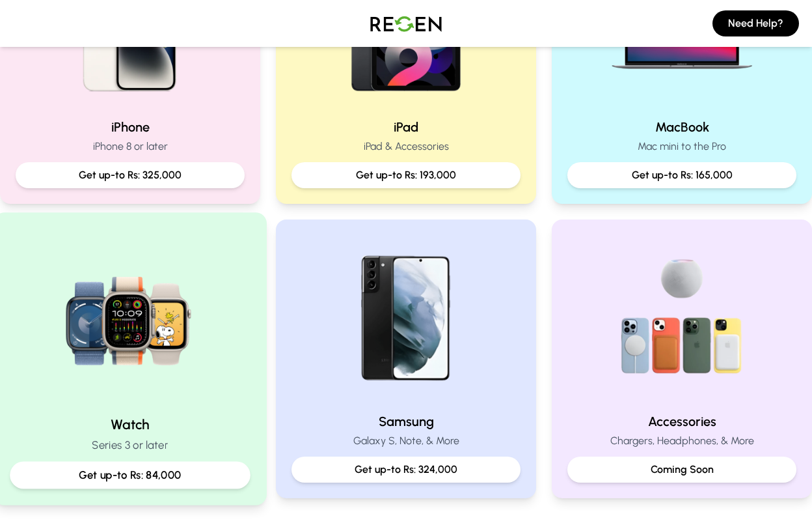  What do you see at coordinates (406, 147) in the screenshot?
I see `p: iPad & Accessories` at bounding box center [406, 147].